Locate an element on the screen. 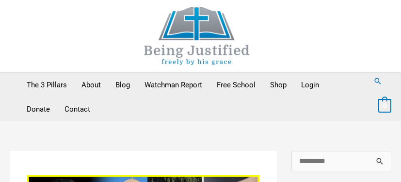 This screenshot has height=182, width=401. a: Free School is located at coordinates (236, 85).